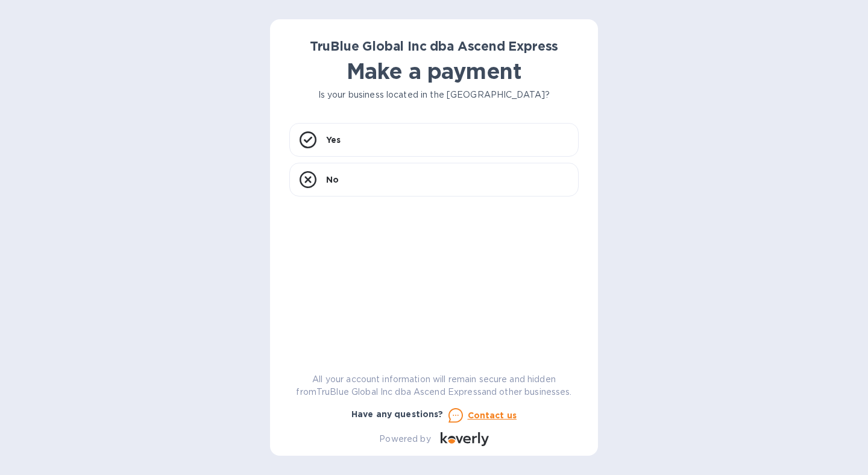 This screenshot has width=868, height=475. Describe the element at coordinates (333, 140) in the screenshot. I see `p: Yes` at that location.